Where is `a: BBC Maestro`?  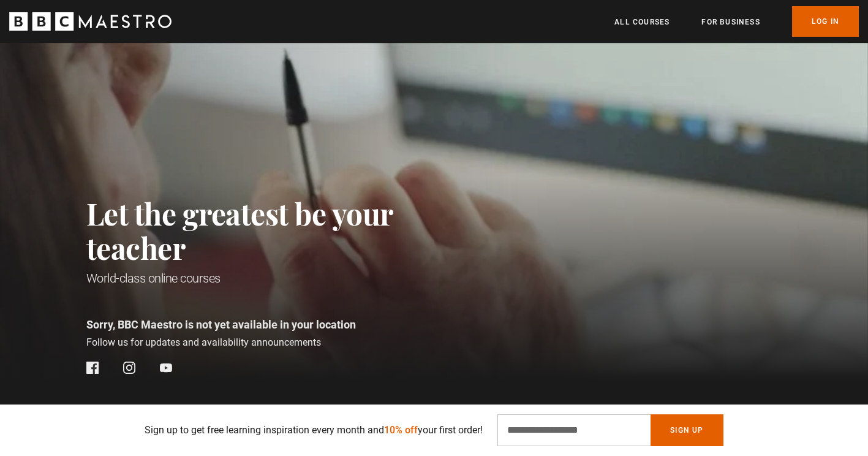
a: BBC Maestro is located at coordinates (90, 22).